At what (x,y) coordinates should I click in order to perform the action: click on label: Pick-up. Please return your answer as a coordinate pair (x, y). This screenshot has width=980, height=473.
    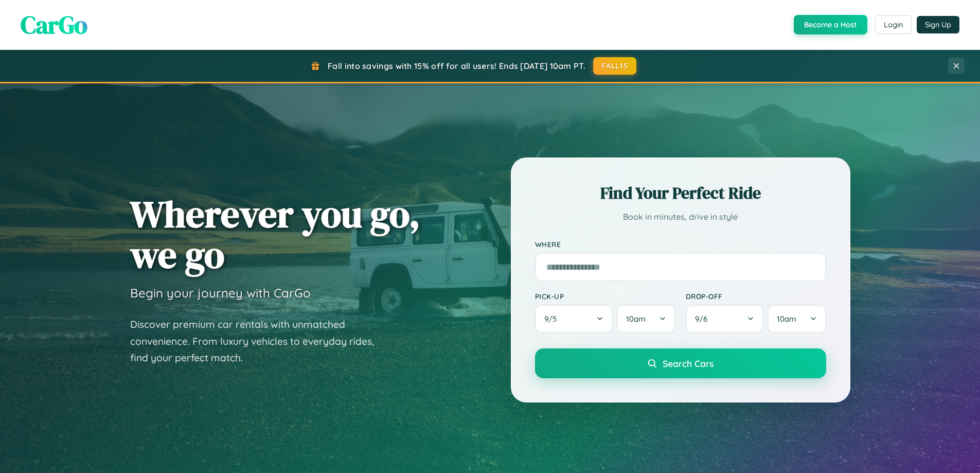
    Looking at the image, I should click on (605, 296).